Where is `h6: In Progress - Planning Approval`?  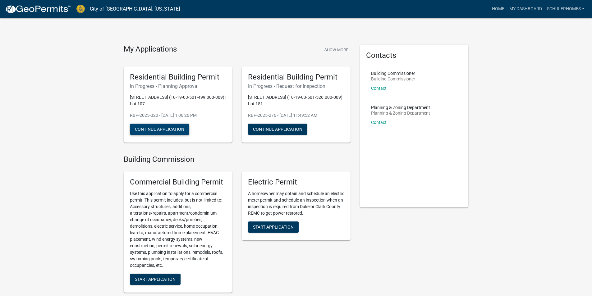
h6: In Progress - Planning Approval is located at coordinates (178, 86).